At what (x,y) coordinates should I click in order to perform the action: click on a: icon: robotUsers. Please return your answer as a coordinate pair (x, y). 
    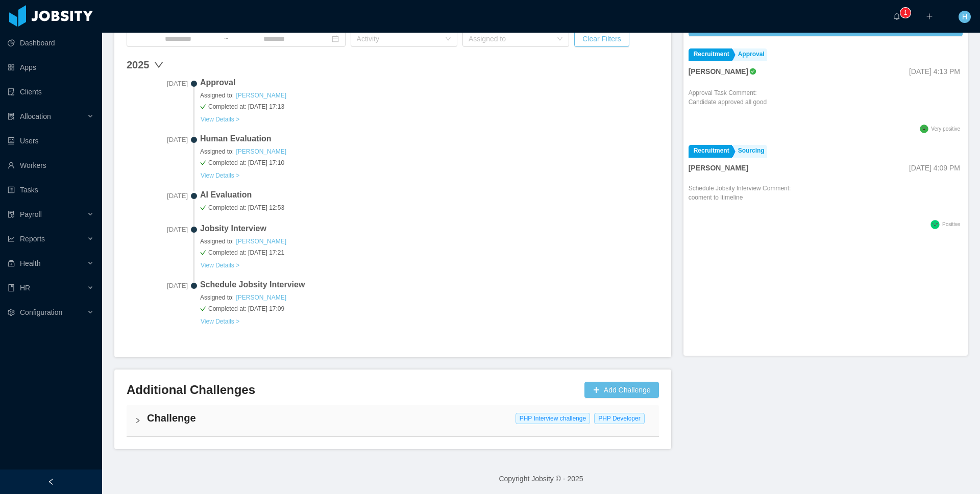
    Looking at the image, I should click on (51, 141).